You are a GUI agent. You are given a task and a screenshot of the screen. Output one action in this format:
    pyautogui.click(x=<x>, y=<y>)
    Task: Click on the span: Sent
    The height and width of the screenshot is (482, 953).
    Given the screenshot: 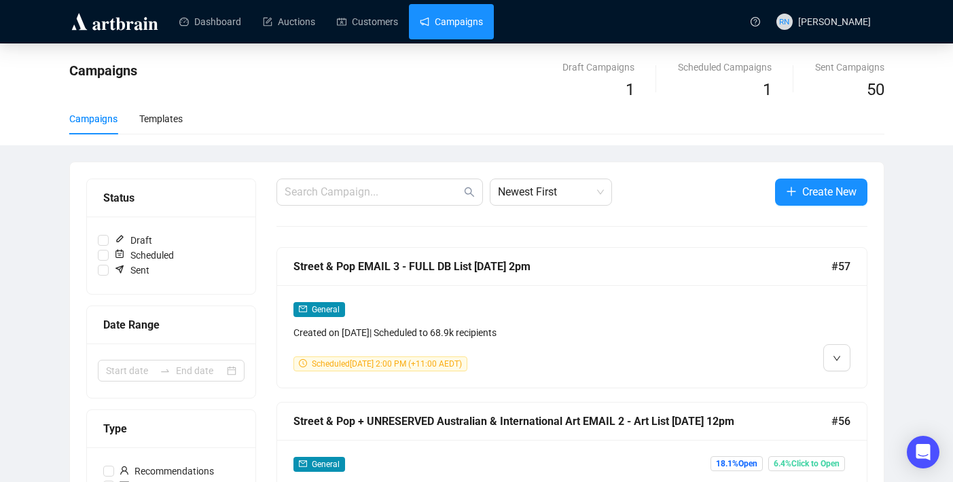 What is the action you would take?
    pyautogui.click(x=132, y=270)
    